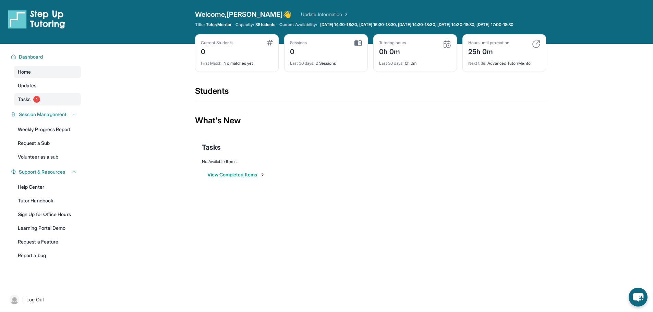 This screenshot has width=653, height=312. Describe the element at coordinates (236, 175) in the screenshot. I see `button: View Completed Items` at that location.